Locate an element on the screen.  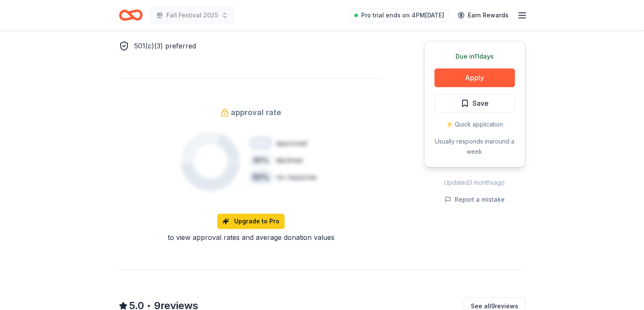
button: Apply is located at coordinates (475, 77).